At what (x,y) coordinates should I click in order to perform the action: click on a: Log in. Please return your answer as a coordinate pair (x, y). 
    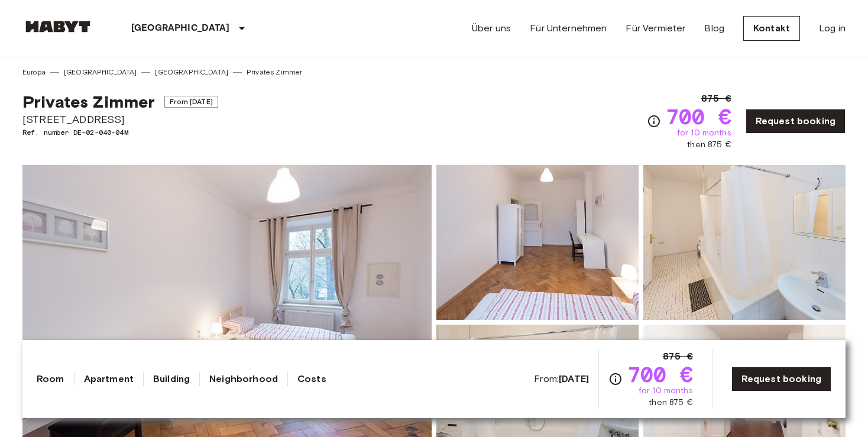
    Looking at the image, I should click on (833, 28).